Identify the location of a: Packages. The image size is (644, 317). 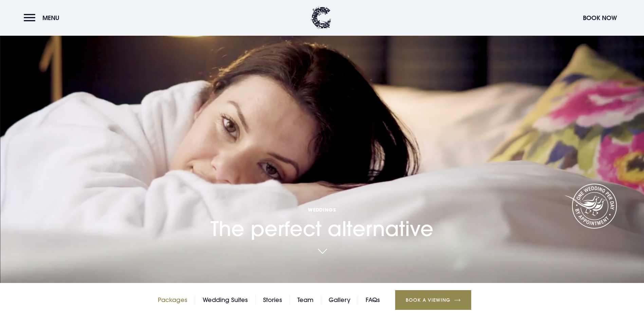
(172, 300).